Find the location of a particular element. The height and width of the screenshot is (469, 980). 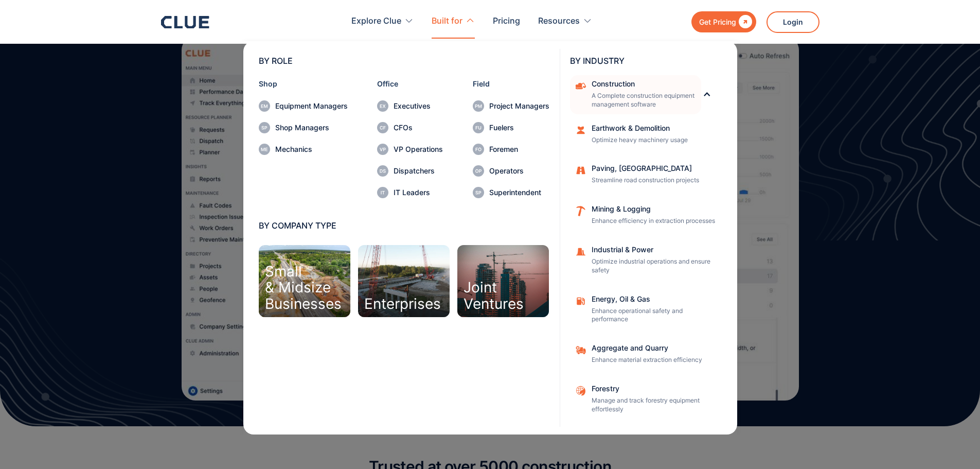

div: Mechanics is located at coordinates (311, 149).